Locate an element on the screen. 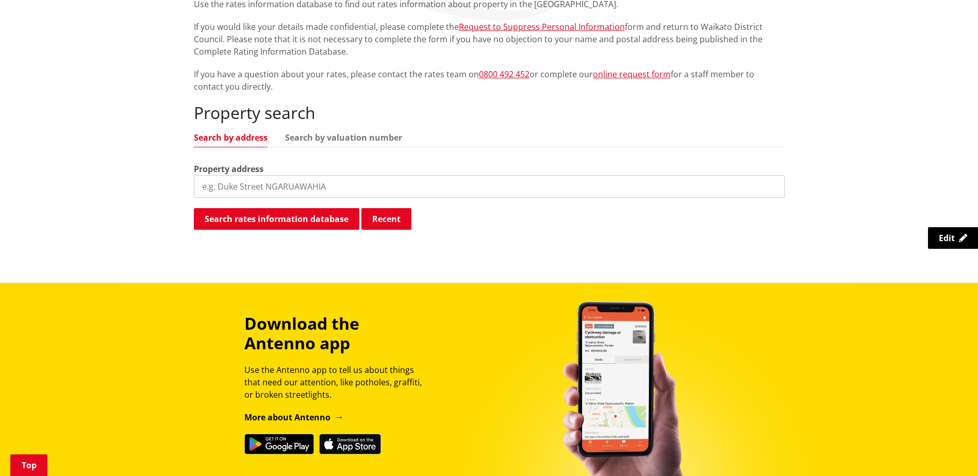 This screenshot has width=978, height=476. p: If you would like your details made confidential, please complete the form and return to Waikato ... is located at coordinates (489, 39).